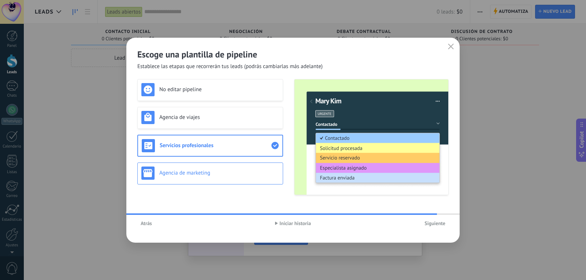 This screenshot has height=280, width=586. What do you see at coordinates (293, 223) in the screenshot?
I see `button: Iniciar historia` at bounding box center [293, 223].